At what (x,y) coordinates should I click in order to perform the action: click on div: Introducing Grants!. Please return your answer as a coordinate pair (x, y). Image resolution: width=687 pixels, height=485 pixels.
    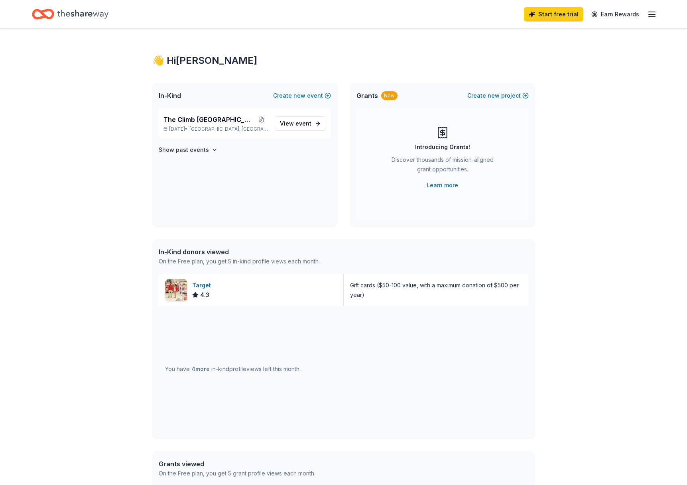
    Looking at the image, I should click on (443, 147).